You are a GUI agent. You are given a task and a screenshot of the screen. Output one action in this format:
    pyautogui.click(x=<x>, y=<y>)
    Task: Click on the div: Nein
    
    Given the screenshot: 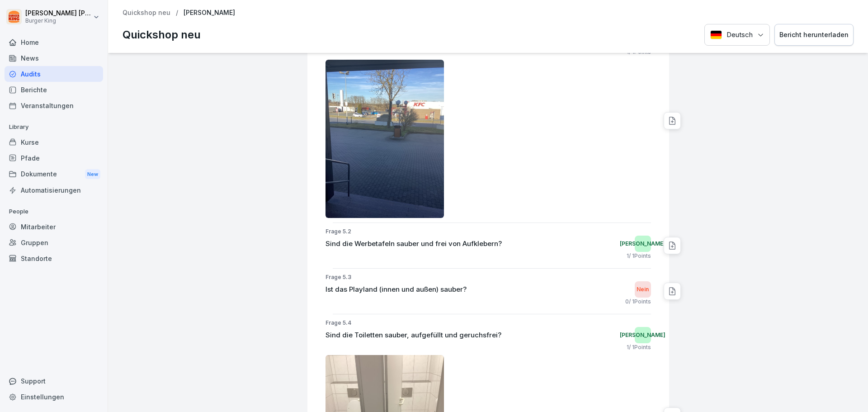 What is the action you would take?
    pyautogui.click(x=643, y=289)
    